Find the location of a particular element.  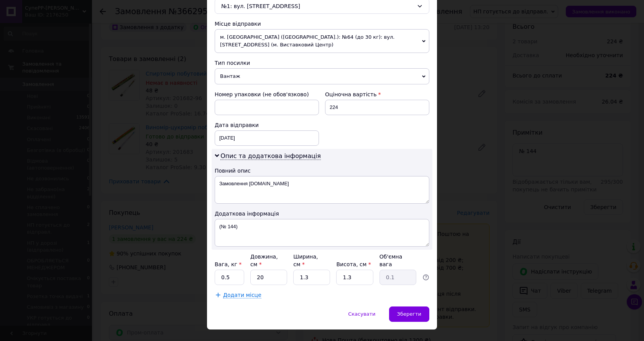

label: Ширина, см is located at coordinates (305, 260).